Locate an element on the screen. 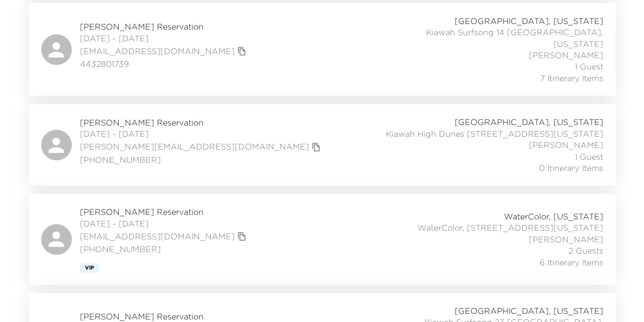  span: 4432801739 is located at coordinates (165, 64).